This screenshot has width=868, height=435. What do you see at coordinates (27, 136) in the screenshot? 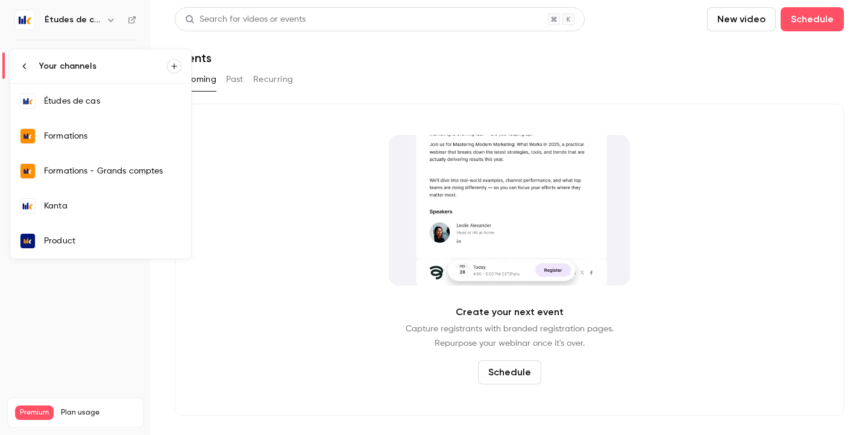
I see `img: Formations` at bounding box center [27, 136].